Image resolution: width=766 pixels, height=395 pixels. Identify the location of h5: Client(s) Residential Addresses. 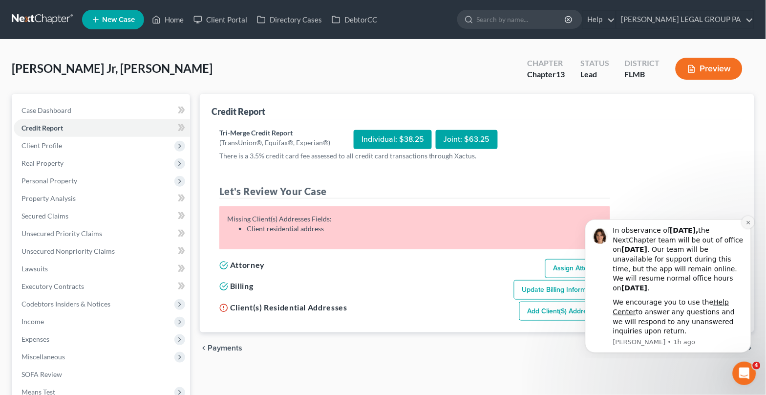
(284, 307).